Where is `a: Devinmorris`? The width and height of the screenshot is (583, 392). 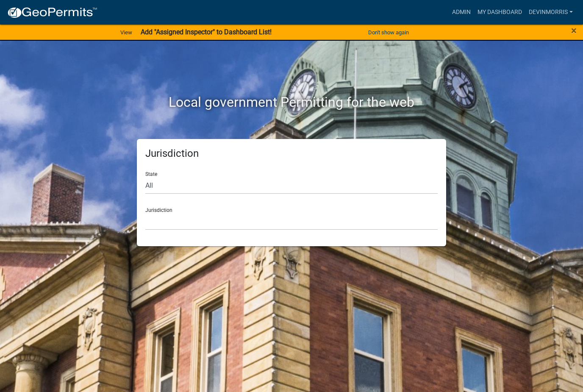
a: Devinmorris is located at coordinates (551, 12).